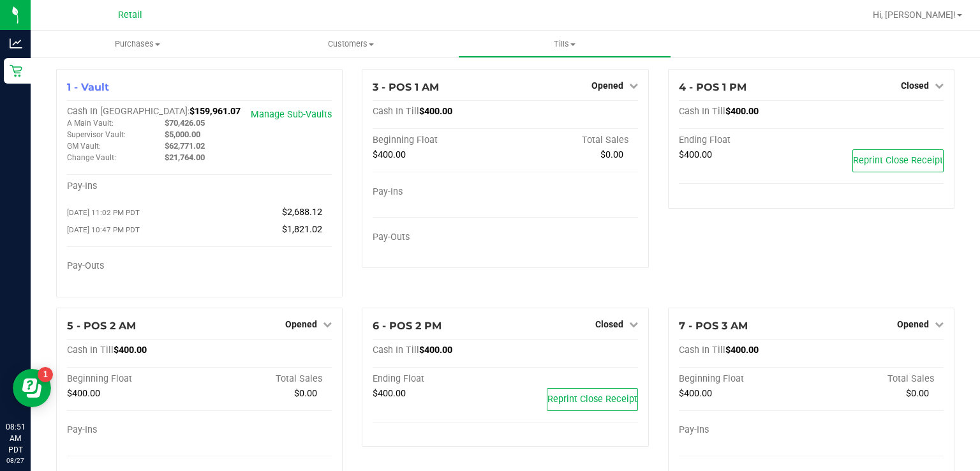 This screenshot has width=980, height=471. Describe the element at coordinates (712, 87) in the screenshot. I see `span: 4 - POS 1 PM` at that location.